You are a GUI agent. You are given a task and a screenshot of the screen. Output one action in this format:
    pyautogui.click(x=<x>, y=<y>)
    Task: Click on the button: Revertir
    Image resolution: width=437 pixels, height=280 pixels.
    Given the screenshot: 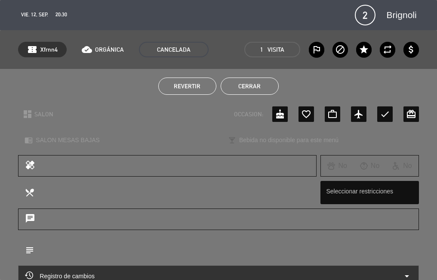 What is the action you would take?
    pyautogui.click(x=187, y=86)
    